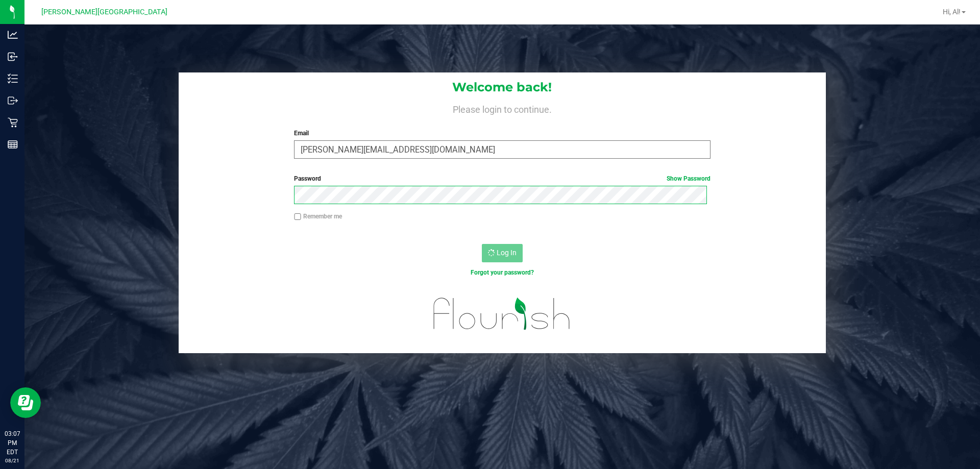 This screenshot has height=469, width=980. I want to click on inline-svg: Outbound, so click(12, 101).